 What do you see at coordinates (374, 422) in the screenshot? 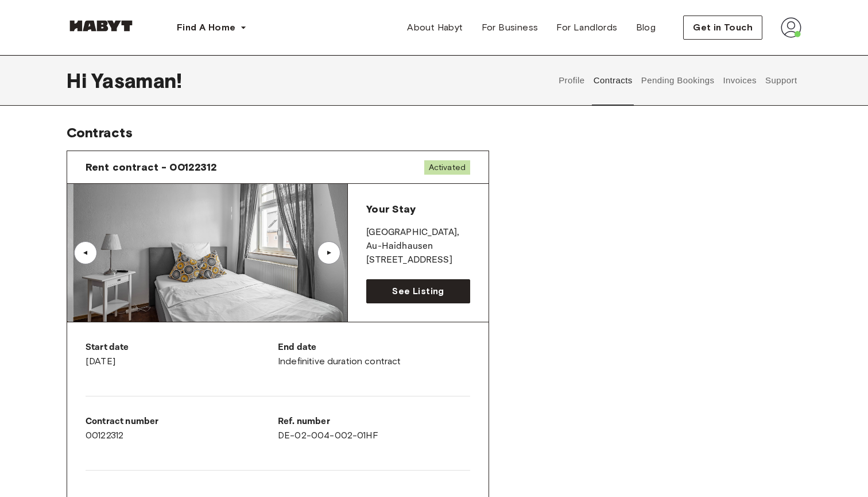
I see `p: Ref. number` at bounding box center [374, 422].